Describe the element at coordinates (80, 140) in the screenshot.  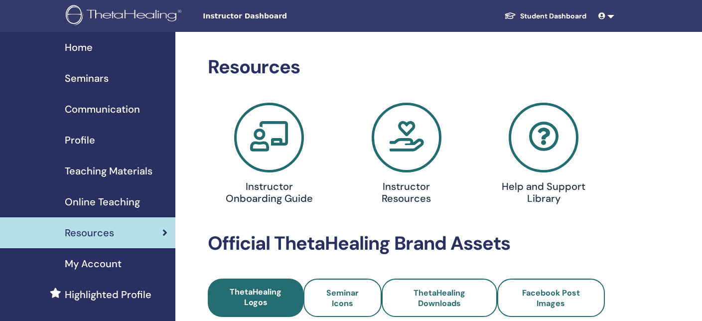
I see `span: Profile` at that location.